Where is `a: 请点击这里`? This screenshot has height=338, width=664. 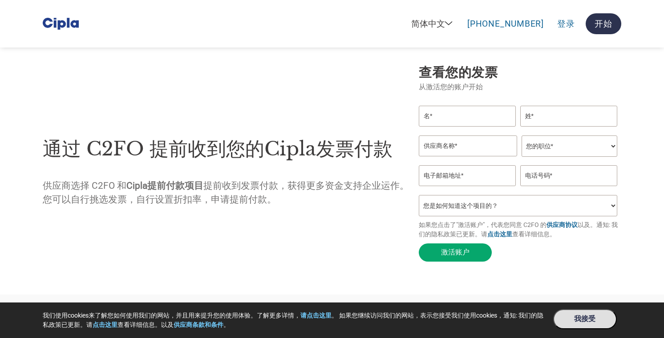
a: 请点击这里 is located at coordinates (316, 316).